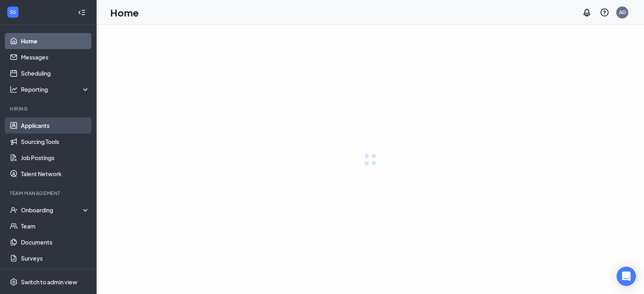 This screenshot has height=294, width=644. Describe the element at coordinates (55, 174) in the screenshot. I see `a: Talent Network` at that location.